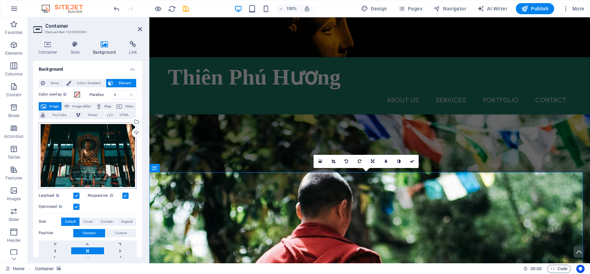 This screenshot has width=590, height=274. What do you see at coordinates (88, 221) in the screenshot?
I see `span: Cover` at bounding box center [88, 221].